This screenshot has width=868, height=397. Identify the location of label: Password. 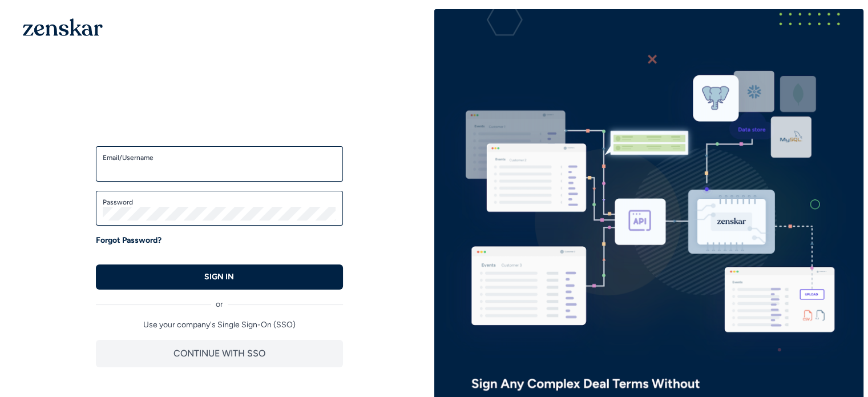
(219, 202).